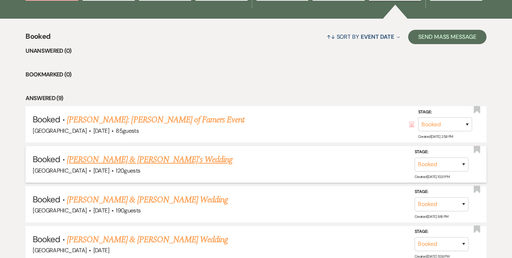  I want to click on span: 190 guests, so click(128, 210).